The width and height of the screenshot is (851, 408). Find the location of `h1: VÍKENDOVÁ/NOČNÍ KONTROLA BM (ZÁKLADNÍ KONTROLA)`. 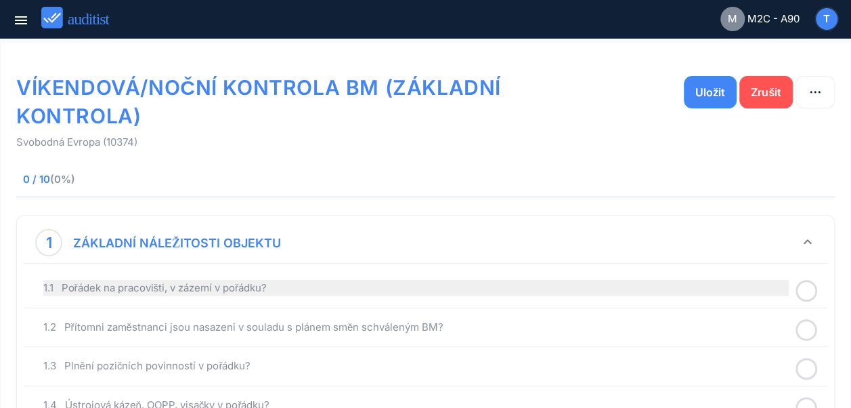

h1: VÍKENDOVÁ/NOČNÍ KONTROLA BM (ZÁKLADNÍ KONTROLA) is located at coordinates (261, 102).